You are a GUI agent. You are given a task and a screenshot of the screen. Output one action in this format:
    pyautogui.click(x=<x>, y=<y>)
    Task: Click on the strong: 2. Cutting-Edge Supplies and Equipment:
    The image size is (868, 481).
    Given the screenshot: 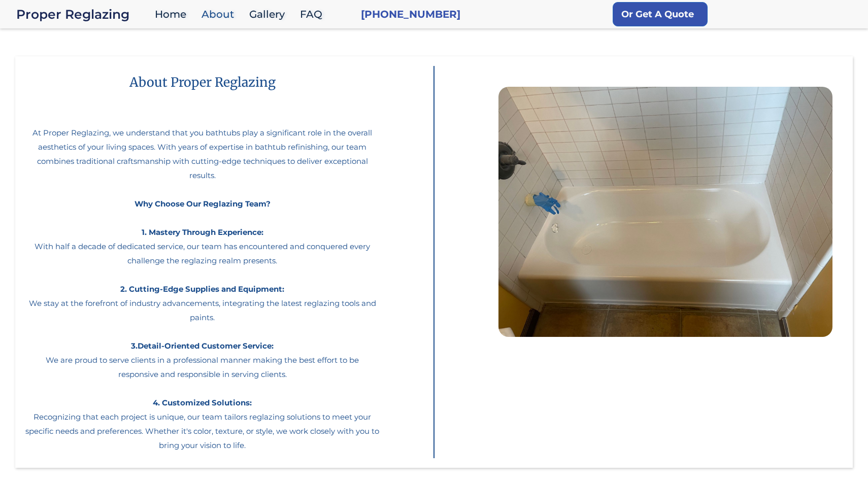 What is the action you would take?
    pyautogui.click(x=202, y=288)
    